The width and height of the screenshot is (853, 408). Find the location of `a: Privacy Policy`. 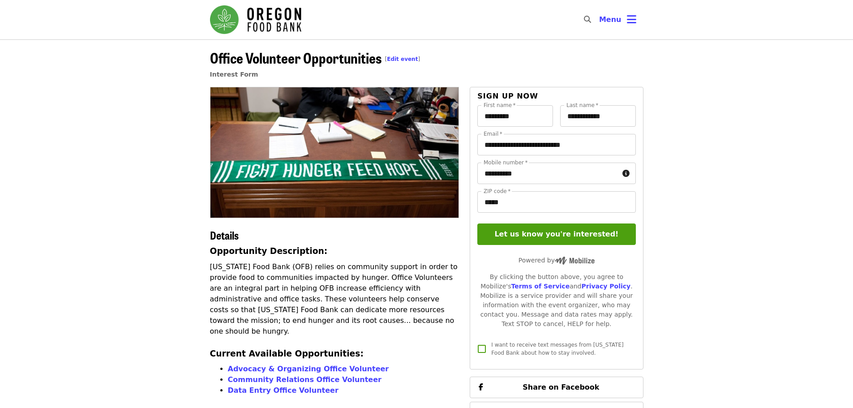

a: Privacy Policy is located at coordinates (605, 286).